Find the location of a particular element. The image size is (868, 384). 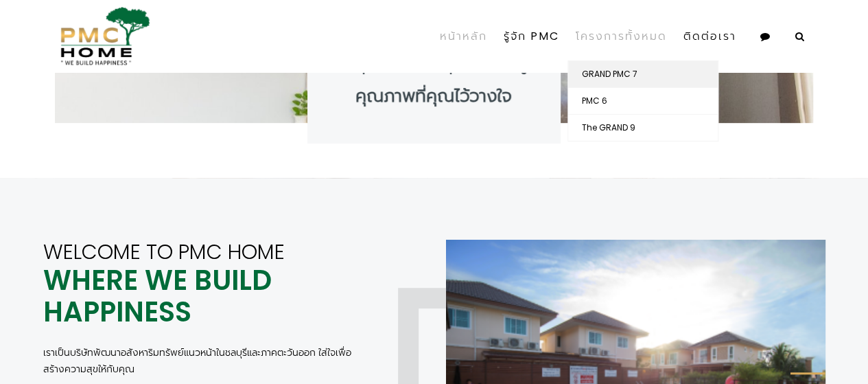

a: ติดต่อเรา is located at coordinates (710, 36).